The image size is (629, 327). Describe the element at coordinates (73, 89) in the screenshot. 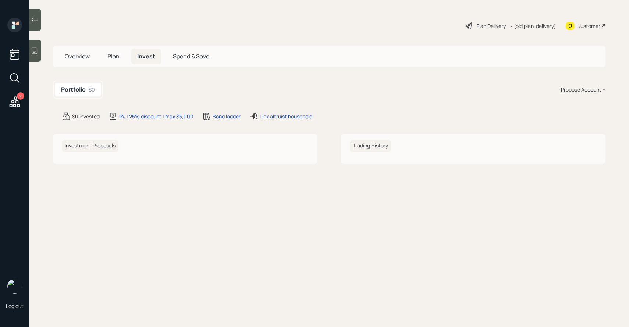

I see `h5: Portfolio` at that location.